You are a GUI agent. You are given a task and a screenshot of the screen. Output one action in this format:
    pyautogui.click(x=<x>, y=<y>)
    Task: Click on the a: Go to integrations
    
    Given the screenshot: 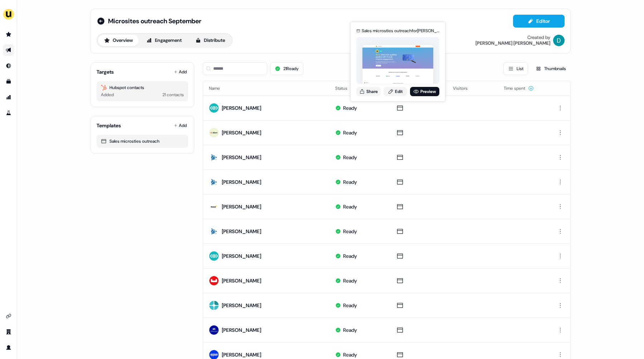 What is the action you would take?
    pyautogui.click(x=9, y=316)
    